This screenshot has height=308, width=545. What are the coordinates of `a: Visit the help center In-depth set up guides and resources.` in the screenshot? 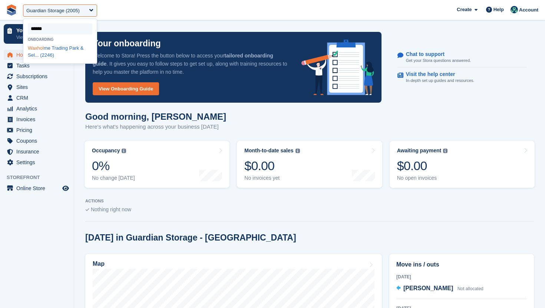 It's located at (462, 77).